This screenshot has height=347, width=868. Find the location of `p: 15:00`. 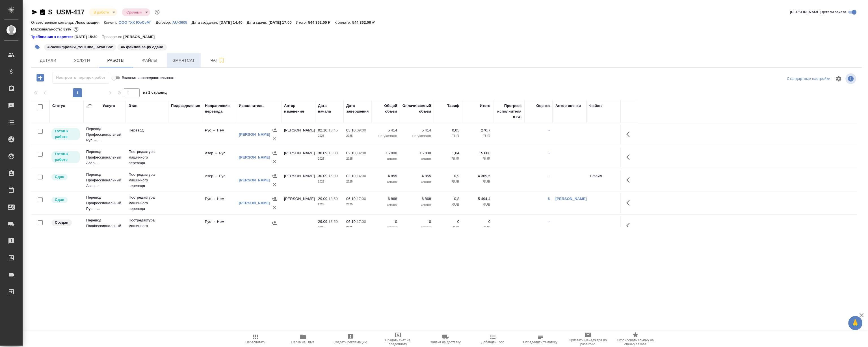

p: 15:00 is located at coordinates (333, 153).